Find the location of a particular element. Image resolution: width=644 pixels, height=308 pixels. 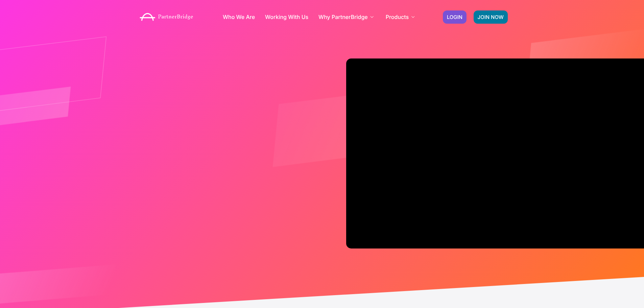

a: LOGIN is located at coordinates (455, 17).